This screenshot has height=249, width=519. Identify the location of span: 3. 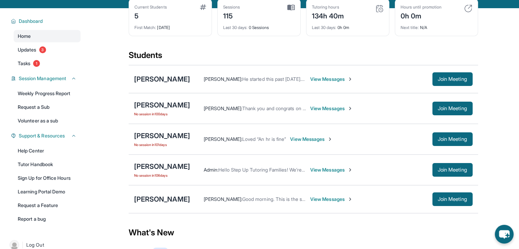
(43, 50).